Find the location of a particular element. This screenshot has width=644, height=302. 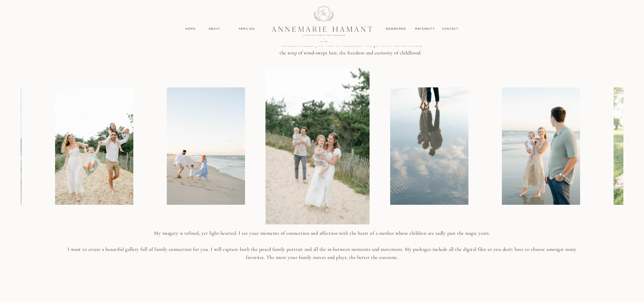

nav: MAternity is located at coordinates (425, 29).